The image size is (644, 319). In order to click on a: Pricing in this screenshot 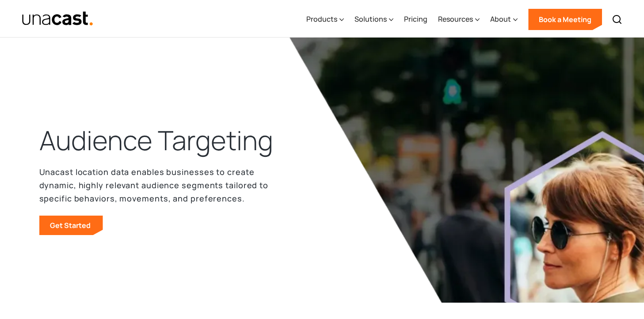, I will do `click(416, 20)`.